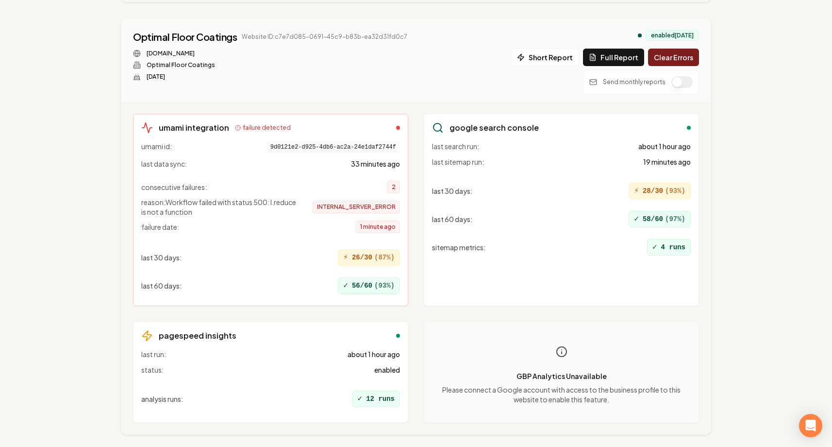  Describe the element at coordinates (324, 37) in the screenshot. I see `span: Website ID: c7e7d085-0691-45c9-b83b-ea32d31fd0c7` at that location.